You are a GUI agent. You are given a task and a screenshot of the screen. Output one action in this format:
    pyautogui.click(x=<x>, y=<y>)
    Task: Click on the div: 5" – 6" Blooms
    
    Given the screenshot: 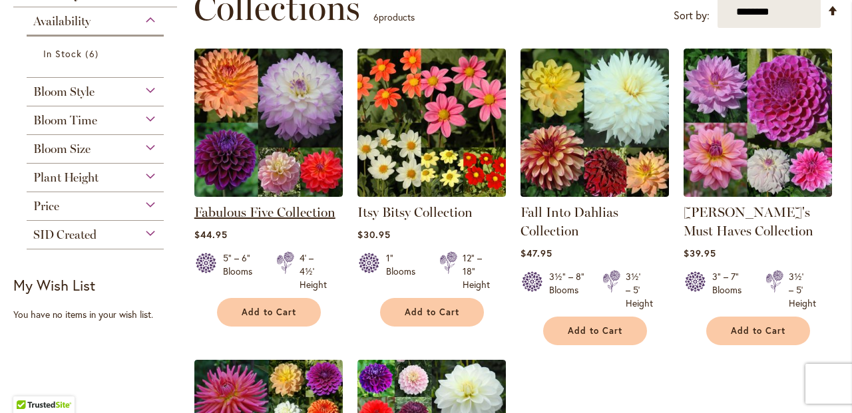 What is the action you would take?
    pyautogui.click(x=242, y=272)
    